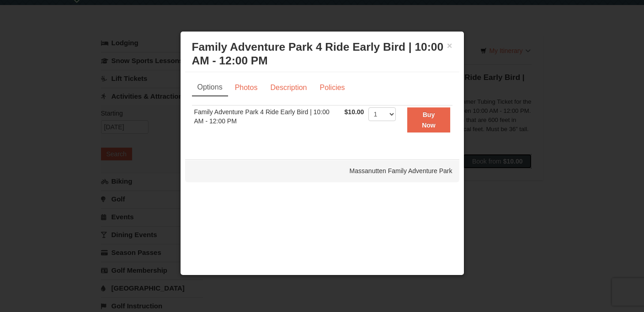  Describe the element at coordinates (322, 171) in the screenshot. I see `div: Massanutten Family Adventure Park` at that location.